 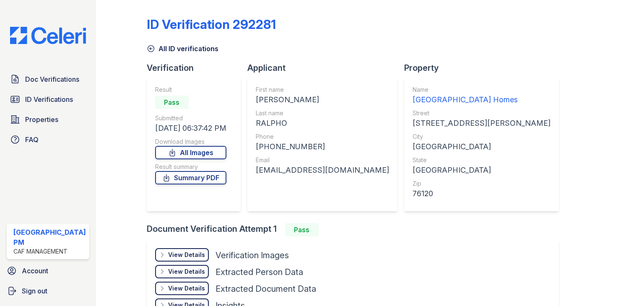 I want to click on img: CE_Logo_Blue-a8612792a0a2168367f1c8372b55b34899dd931a85d93a1a3d3e32e68fde9ad4.png, so click(x=48, y=35).